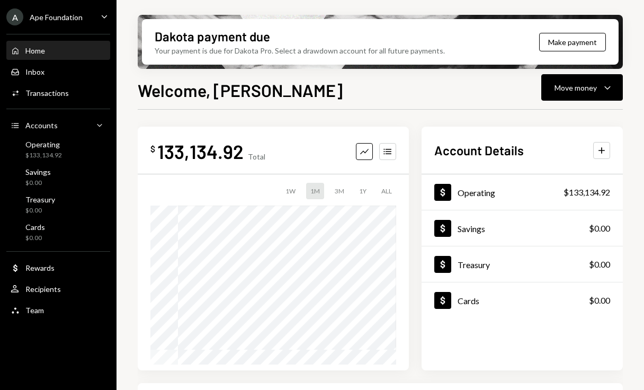  What do you see at coordinates (300, 50) in the screenshot?
I see `div: Your payment is due for Dakota Pro. Select a drawdown account for all future payments.` at bounding box center [300, 50].